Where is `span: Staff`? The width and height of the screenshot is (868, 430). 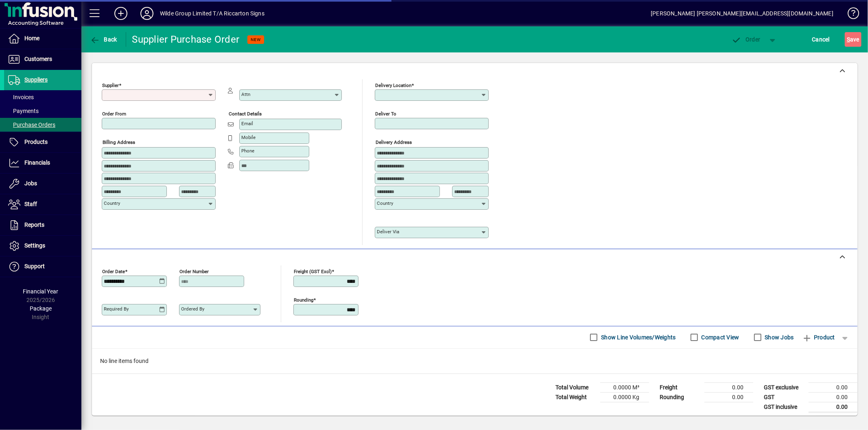
span: Staff is located at coordinates (31, 204).